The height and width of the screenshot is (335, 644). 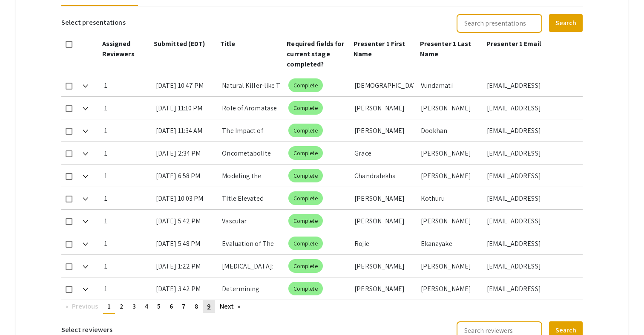 What do you see at coordinates (514, 44) in the screenshot?
I see `span: Presenter 1 Email` at bounding box center [514, 44].